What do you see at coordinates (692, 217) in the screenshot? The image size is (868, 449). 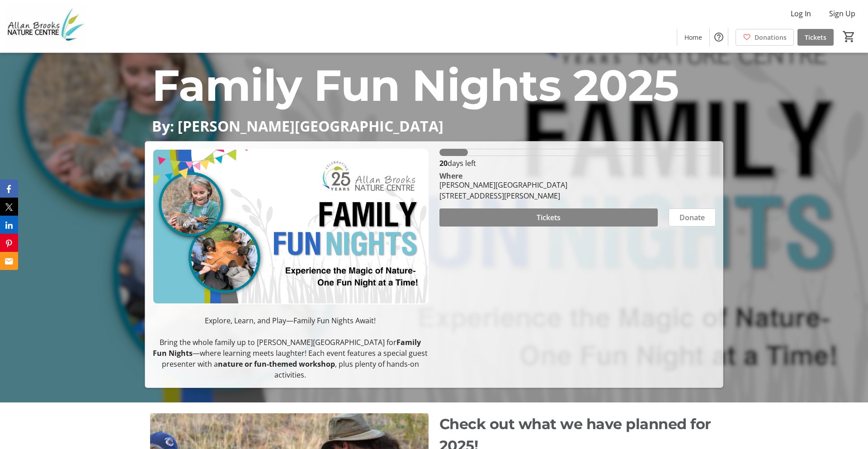 I see `button: Donate` at bounding box center [692, 217].